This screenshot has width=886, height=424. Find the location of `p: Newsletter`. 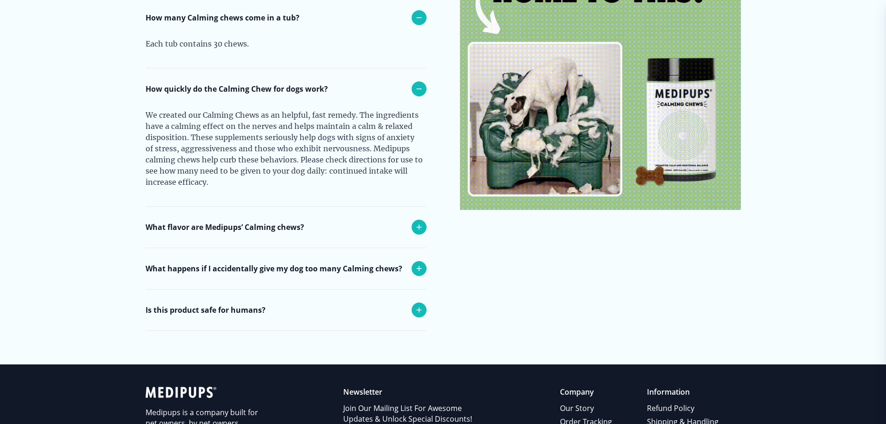

p: Newsletter is located at coordinates (413, 392).